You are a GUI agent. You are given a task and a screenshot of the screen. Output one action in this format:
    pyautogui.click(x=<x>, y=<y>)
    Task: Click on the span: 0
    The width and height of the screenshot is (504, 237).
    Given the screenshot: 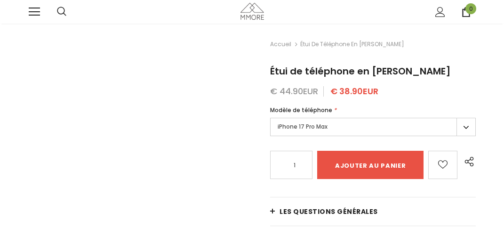 What is the action you would take?
    pyautogui.click(x=471, y=8)
    